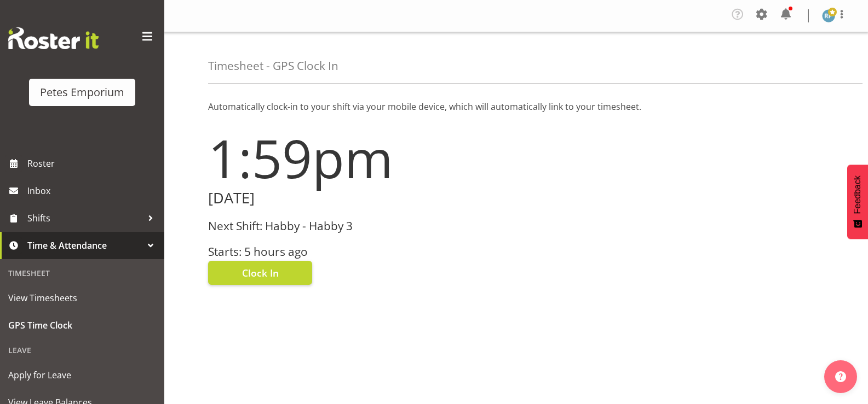  What do you see at coordinates (82, 325) in the screenshot?
I see `a: GPS Time Clock` at bounding box center [82, 325].